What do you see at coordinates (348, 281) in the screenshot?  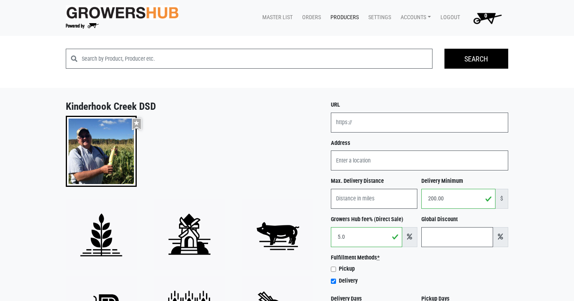 I see `label: Delivery` at bounding box center [348, 281].